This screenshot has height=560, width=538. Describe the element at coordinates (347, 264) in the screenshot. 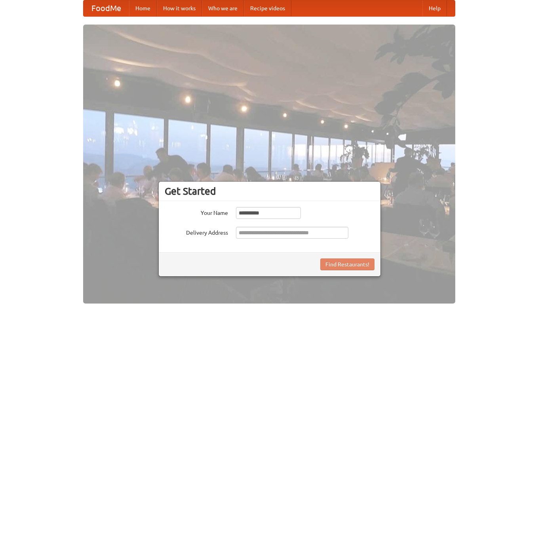

I see `button: Find Restaurants!` at that location.